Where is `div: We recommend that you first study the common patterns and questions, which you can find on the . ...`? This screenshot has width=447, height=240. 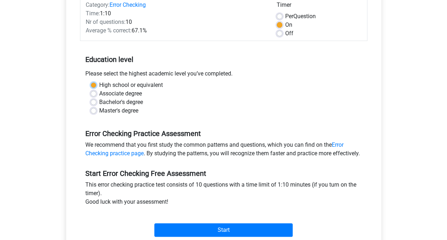
div: We recommend that you first study the common patterns and questions, which you can find on the . ... is located at coordinates (224, 151).